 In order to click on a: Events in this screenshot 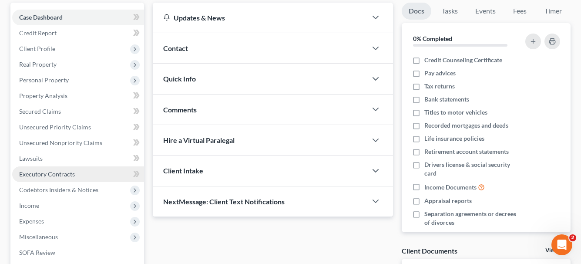, I will do `click(485, 11)`.